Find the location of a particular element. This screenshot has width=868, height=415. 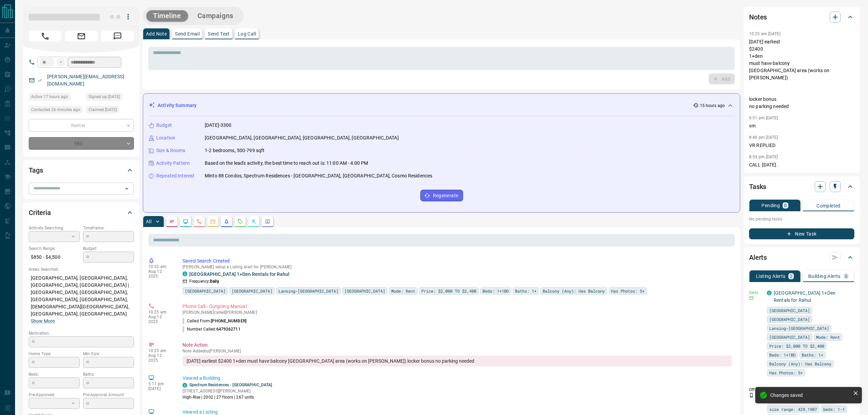

p: Pre-Approved: is located at coordinates (54, 395).